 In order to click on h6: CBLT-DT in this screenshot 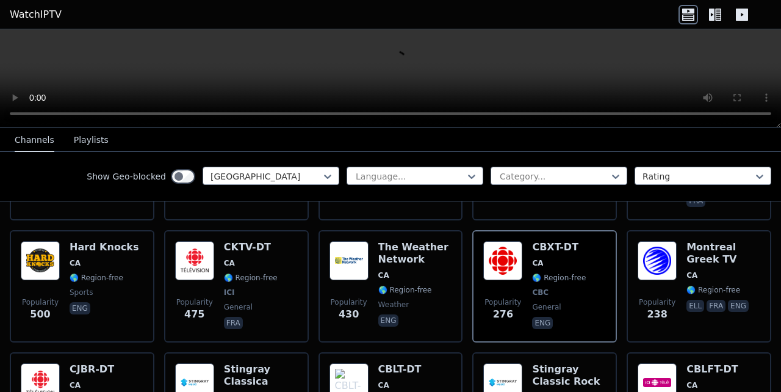, I will do `click(405, 369)`.